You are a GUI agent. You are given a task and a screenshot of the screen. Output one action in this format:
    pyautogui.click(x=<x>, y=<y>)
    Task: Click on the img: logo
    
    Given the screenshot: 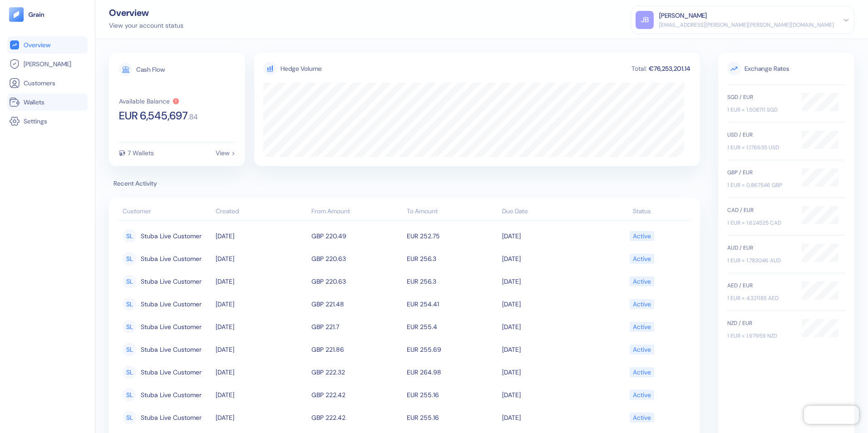 What is the action you would take?
    pyautogui.click(x=37, y=14)
    